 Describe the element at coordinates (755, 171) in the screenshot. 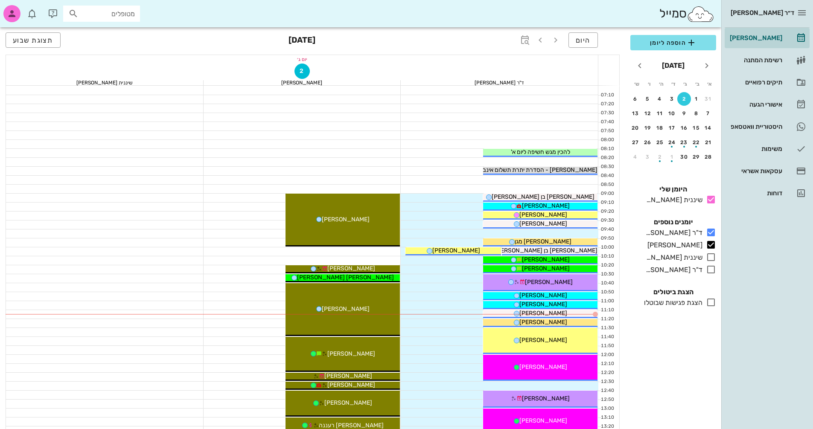

I see `div: עסקאות אשראי` at that location.